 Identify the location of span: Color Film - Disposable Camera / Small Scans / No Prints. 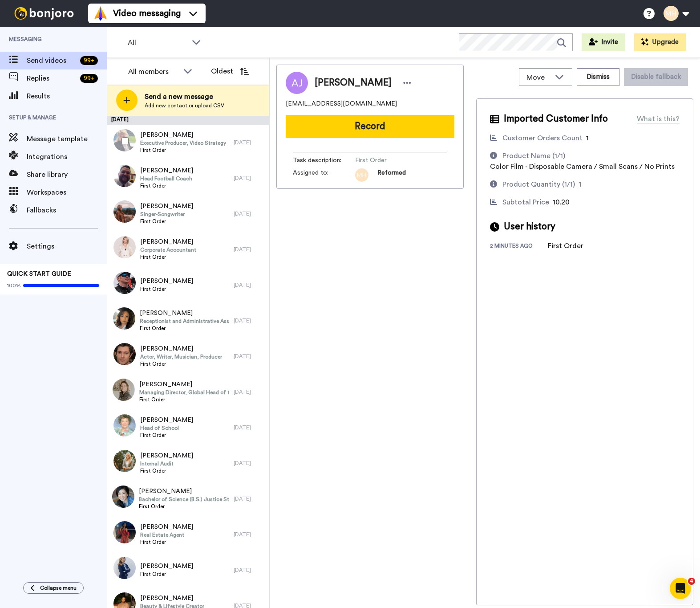
(582, 166).